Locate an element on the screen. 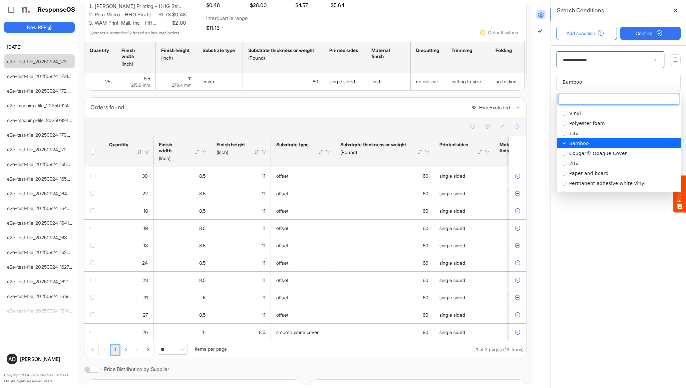 This screenshot has width=686, height=388. td: 27 is template cell Column Header httpsnorthellcomontologiesmapping-rulesorderhasquantity is located at coordinates (128, 315).